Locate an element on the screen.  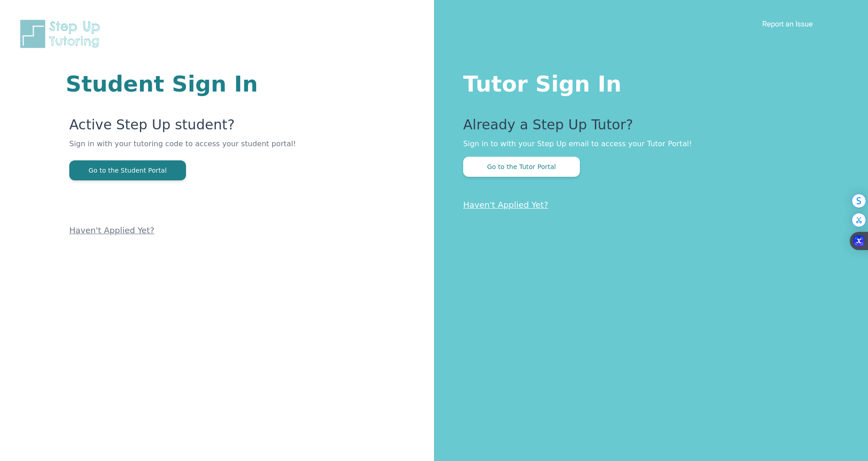
h1: Student Sign In is located at coordinates (195, 84).